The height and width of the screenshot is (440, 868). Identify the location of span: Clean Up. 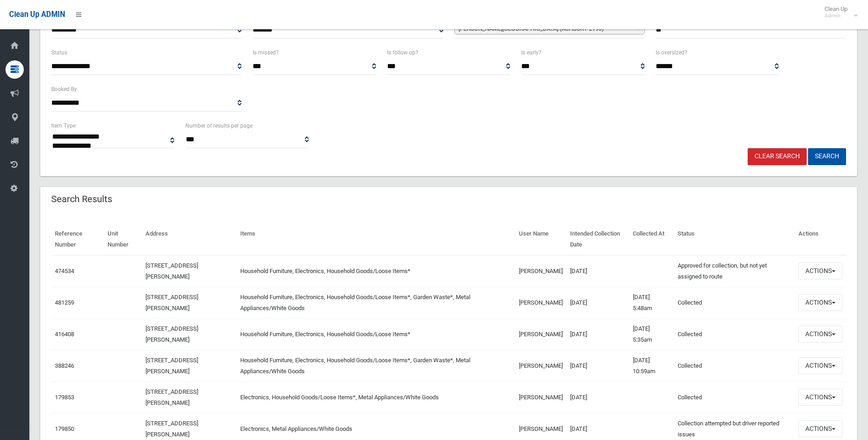
(838, 12).